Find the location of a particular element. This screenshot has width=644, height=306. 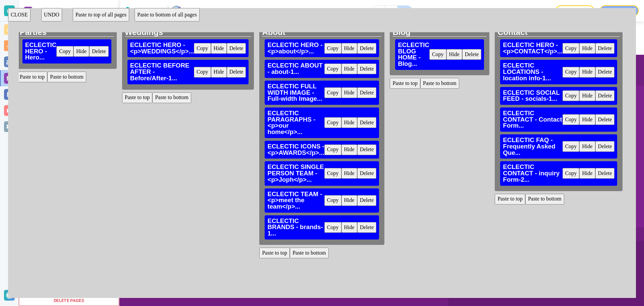

h3: ECLECTIC FAQ - Frequently Asked Que... is located at coordinates (533, 146).